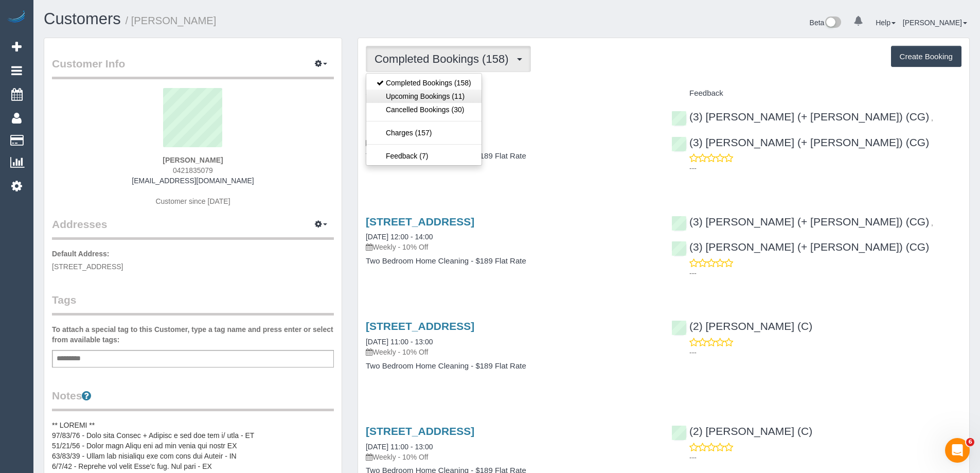 Image resolution: width=980 pixels, height=473 pixels. I want to click on img: New interface, so click(833, 23).